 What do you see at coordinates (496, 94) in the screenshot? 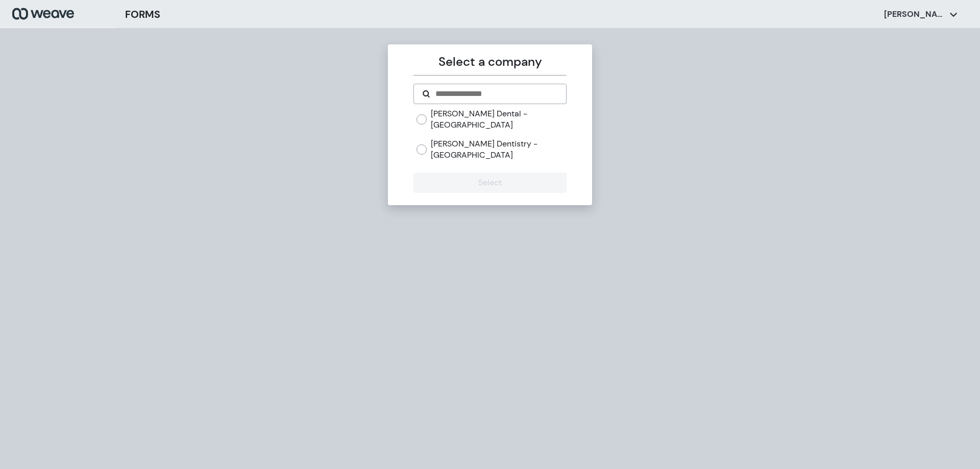
I see `input: Search` at bounding box center [496, 94].